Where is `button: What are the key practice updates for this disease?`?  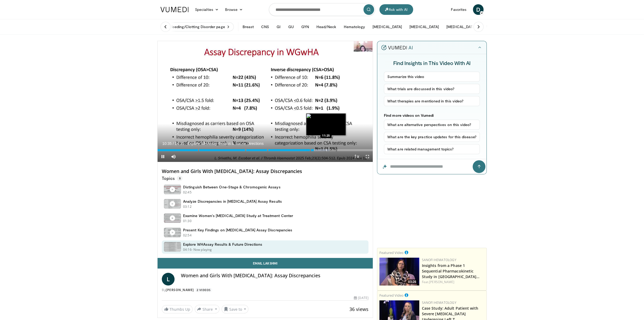 button: What are the key practice updates for this disease? is located at coordinates (432, 137).